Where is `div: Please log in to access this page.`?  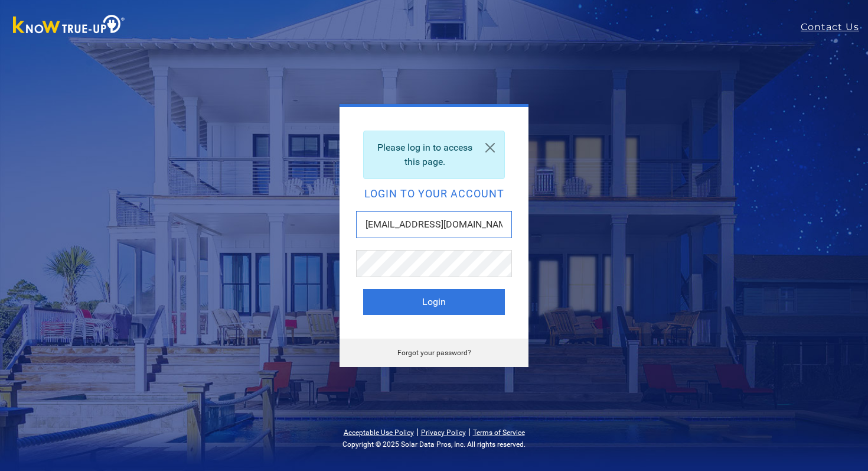 div: Please log in to access this page. is located at coordinates (434, 155).